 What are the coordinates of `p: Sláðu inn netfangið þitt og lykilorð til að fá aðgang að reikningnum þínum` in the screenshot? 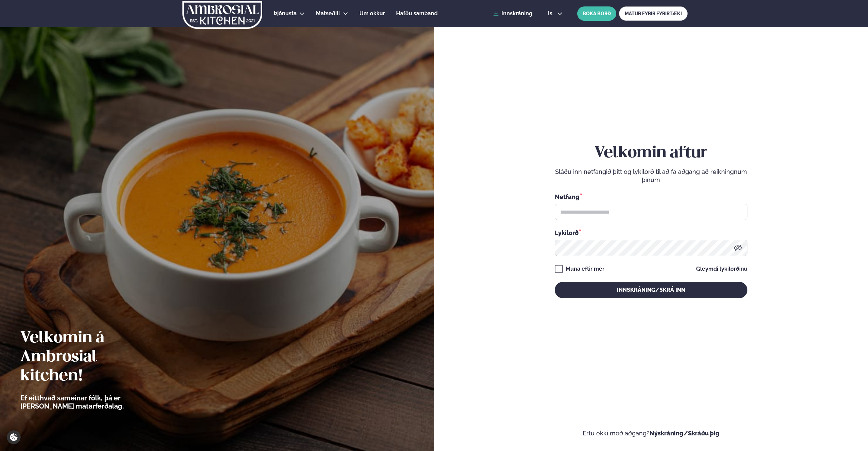 It's located at (651, 176).